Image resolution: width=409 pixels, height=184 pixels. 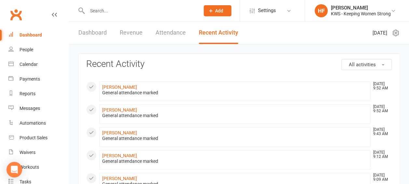 What do you see at coordinates (38, 167) in the screenshot?
I see `a: Workouts` at bounding box center [38, 167].